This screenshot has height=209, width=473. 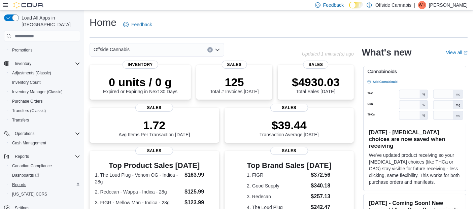 What do you see at coordinates (393, 5) in the screenshot?
I see `p: Offside Cannabis` at bounding box center [393, 5].